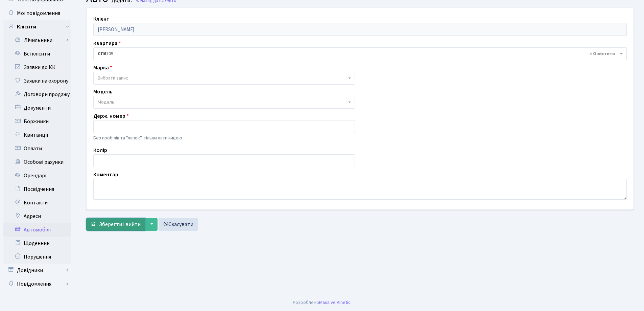 This screenshot has height=311, width=644. I want to click on a: Повідомлення, so click(37, 284).